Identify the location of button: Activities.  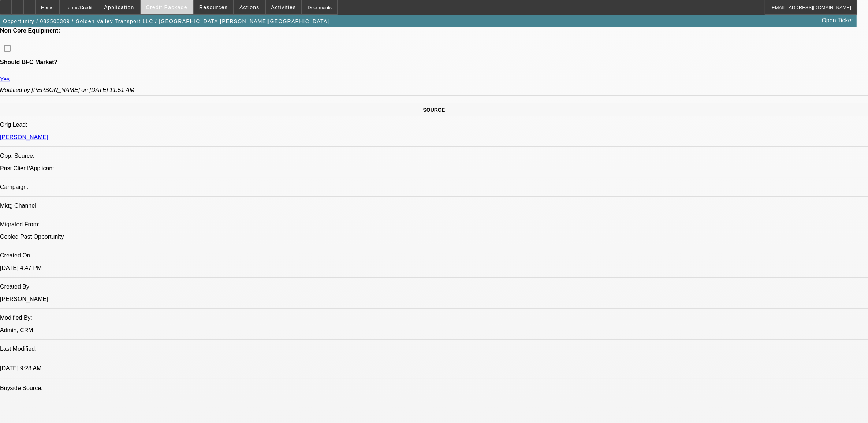
(284, 7).